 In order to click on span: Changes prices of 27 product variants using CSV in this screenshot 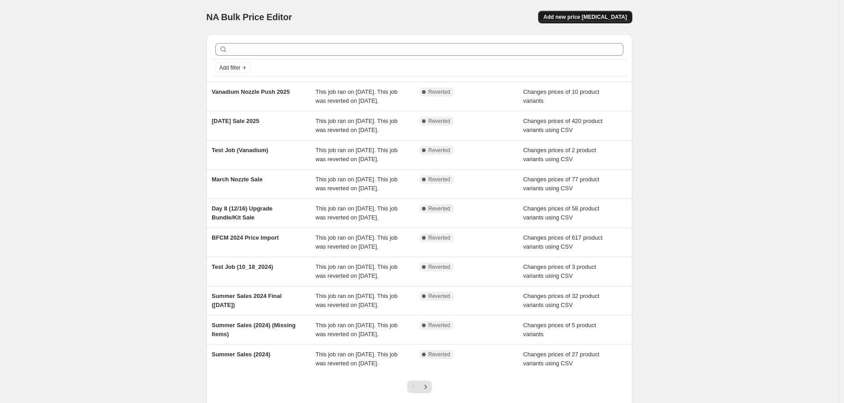, I will do `click(562, 358)`.